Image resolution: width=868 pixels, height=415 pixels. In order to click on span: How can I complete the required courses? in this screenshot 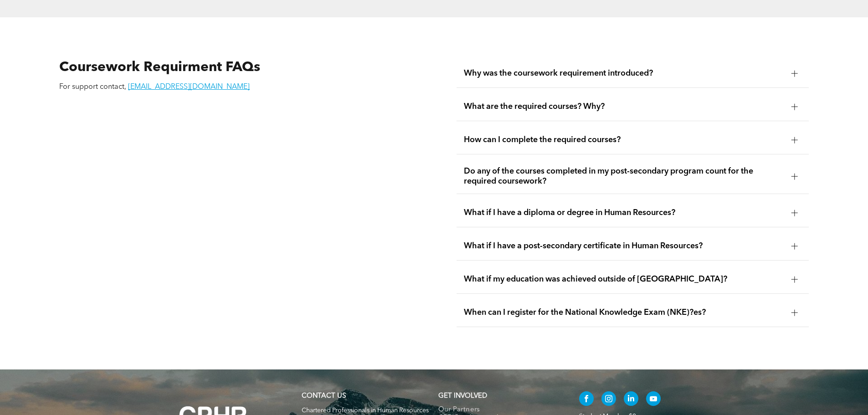, I will do `click(623, 140)`.